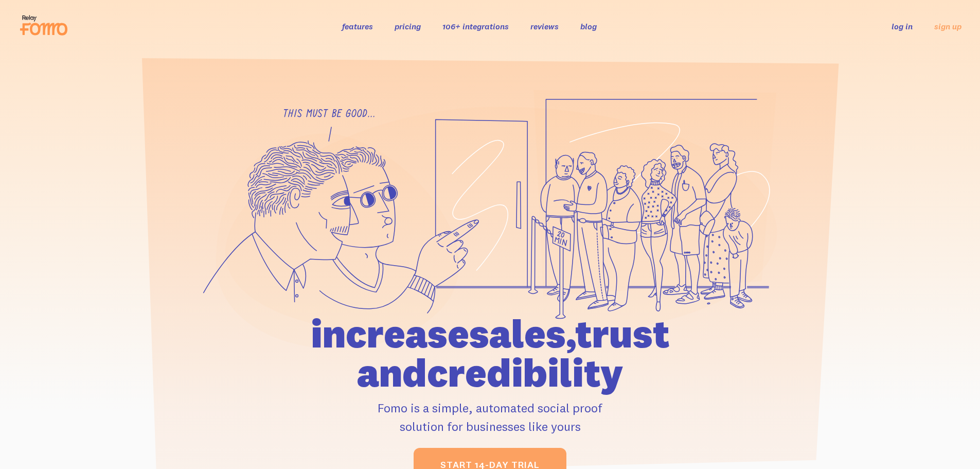 This screenshot has height=469, width=980. I want to click on p: Fomo is a simple, automated social proof solution for businesses like yours, so click(490, 417).